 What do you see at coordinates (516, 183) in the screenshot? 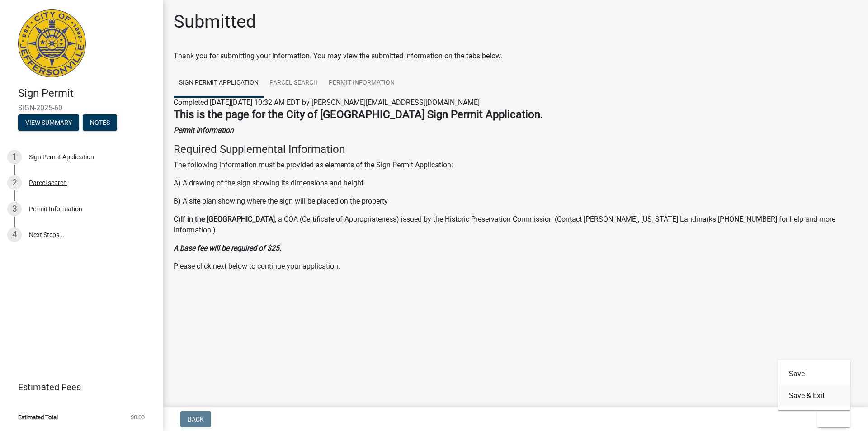
I see `p: A) A drawing of the sign showing its dimensions and height` at bounding box center [516, 183].